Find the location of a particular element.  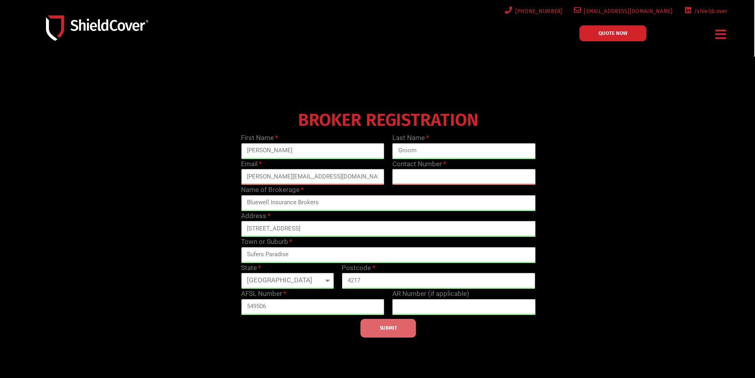

a: QUOTE NOW is located at coordinates (613, 33).